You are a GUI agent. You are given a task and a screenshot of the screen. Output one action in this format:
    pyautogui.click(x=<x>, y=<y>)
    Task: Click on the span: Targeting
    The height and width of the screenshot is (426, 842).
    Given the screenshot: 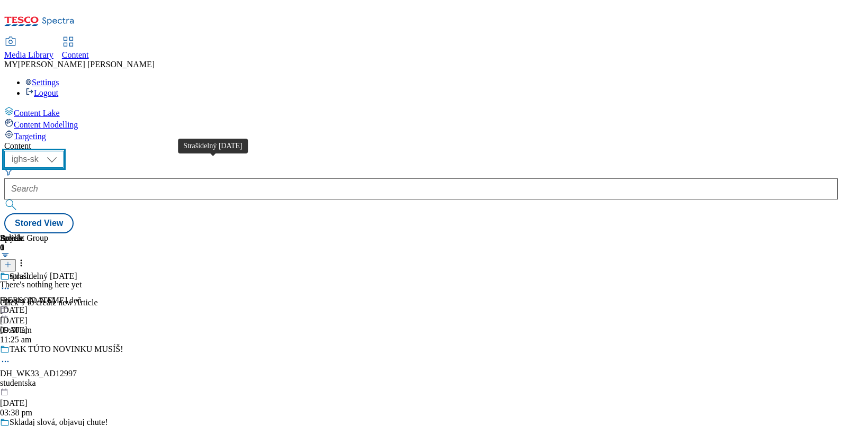 What is the action you would take?
    pyautogui.click(x=30, y=136)
    